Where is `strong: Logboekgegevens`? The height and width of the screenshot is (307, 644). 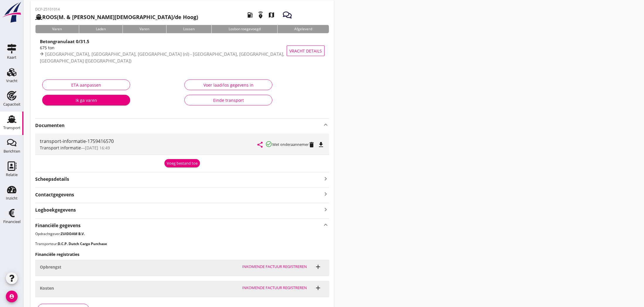
strong: Logboekgegevens is located at coordinates (56, 210).